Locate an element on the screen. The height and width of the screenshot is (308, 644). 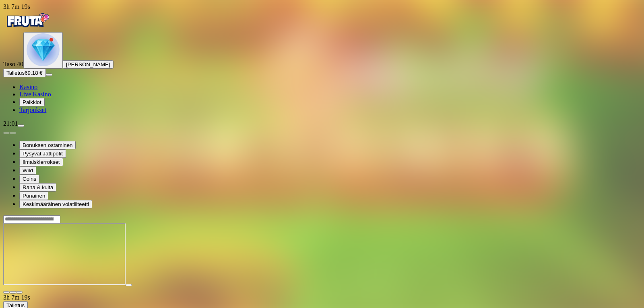
a: gift-inverted iconTarjoukset is located at coordinates (33, 110).